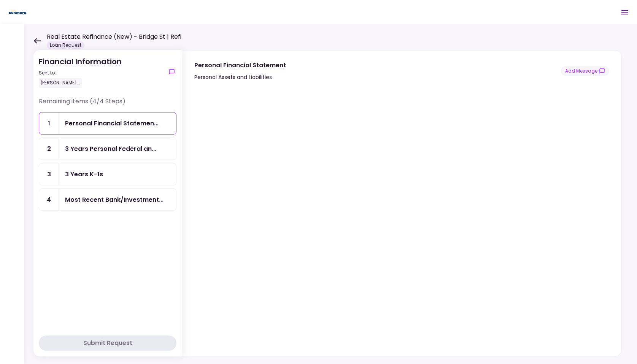 This screenshot has height=364, width=637. Describe the element at coordinates (625, 12) in the screenshot. I see `button: Open menu` at that location.